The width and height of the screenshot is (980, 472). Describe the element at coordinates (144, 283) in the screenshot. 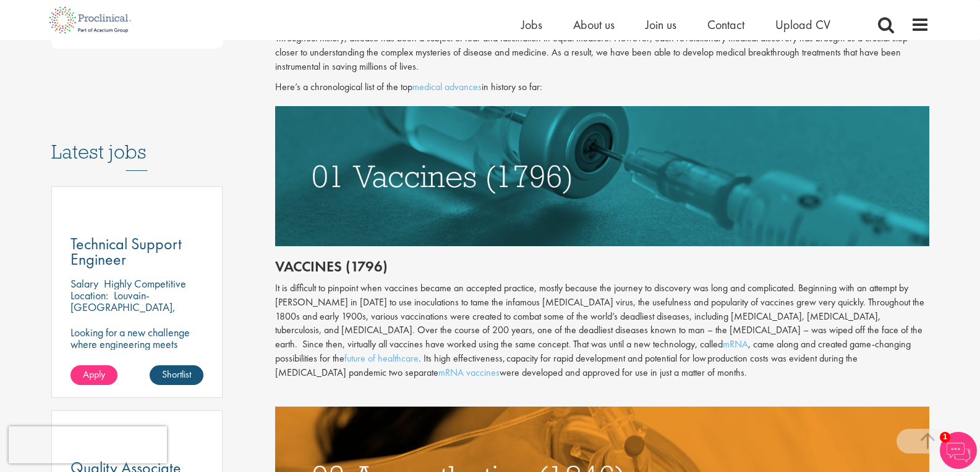

I see `p: Highly Competitive` at that location.